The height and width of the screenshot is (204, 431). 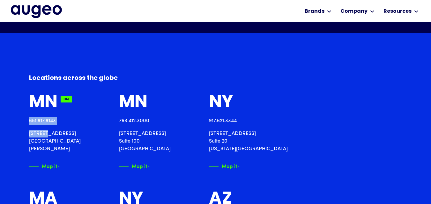 What do you see at coordinates (397, 11) in the screenshot?
I see `div: Resources` at bounding box center [397, 11].